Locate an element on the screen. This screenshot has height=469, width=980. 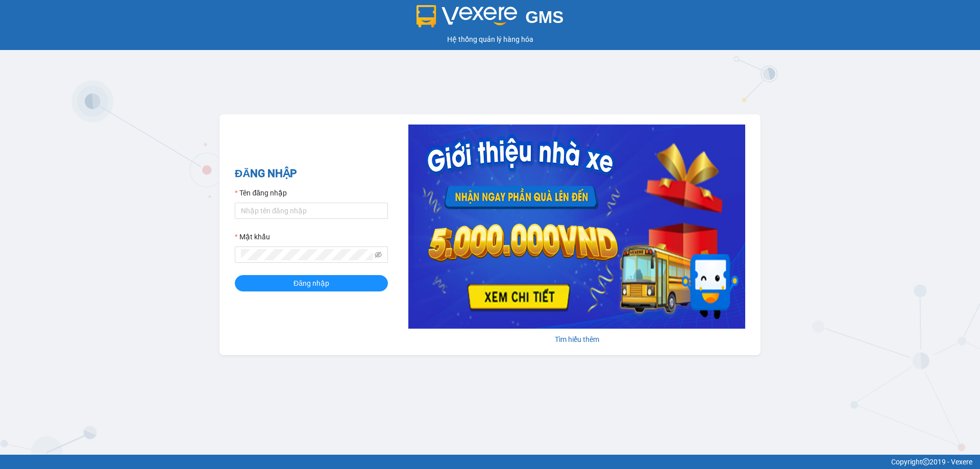
a: GMS is located at coordinates (490, 19).